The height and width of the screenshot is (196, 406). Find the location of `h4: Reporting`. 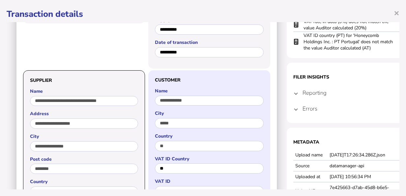

h4: Reporting is located at coordinates (314, 93).